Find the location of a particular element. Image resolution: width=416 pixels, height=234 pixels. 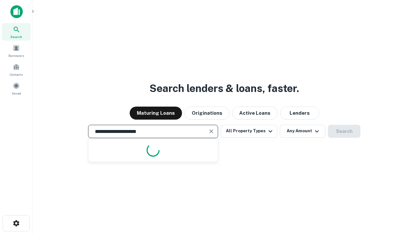

button: Active Loans is located at coordinates (255, 113).